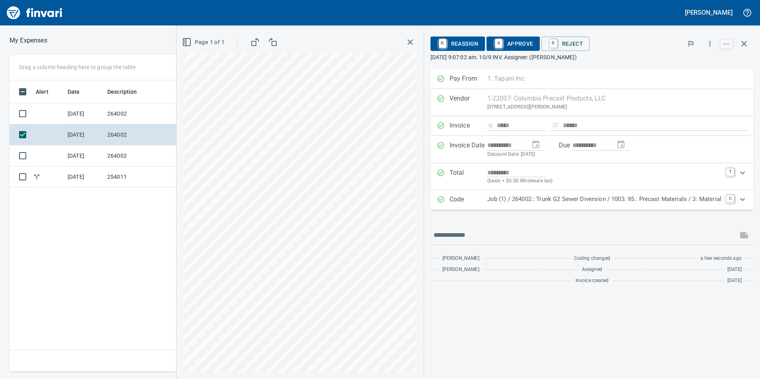 The height and width of the screenshot is (379, 760). Describe the element at coordinates (457, 44) in the screenshot. I see `button: RReassign` at that location.